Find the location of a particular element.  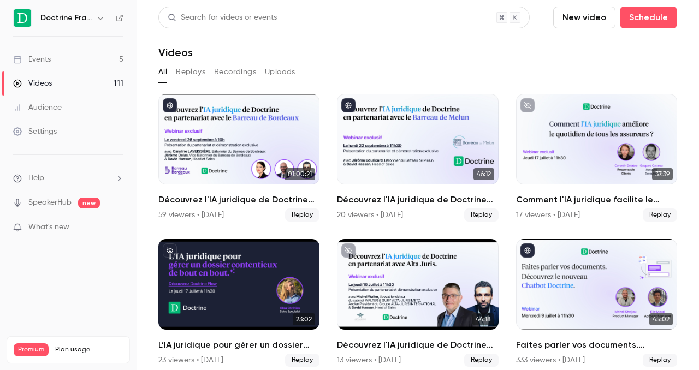

img: Doctrine France is located at coordinates (22, 18).